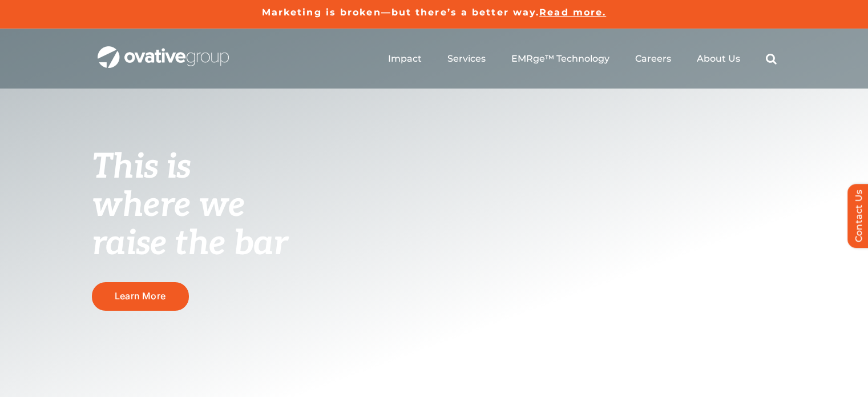 The height and width of the screenshot is (397, 868). I want to click on a: Search, so click(770, 59).